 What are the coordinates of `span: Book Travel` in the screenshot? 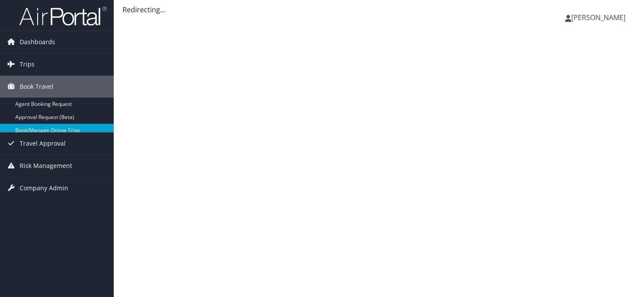 It's located at (36, 87).